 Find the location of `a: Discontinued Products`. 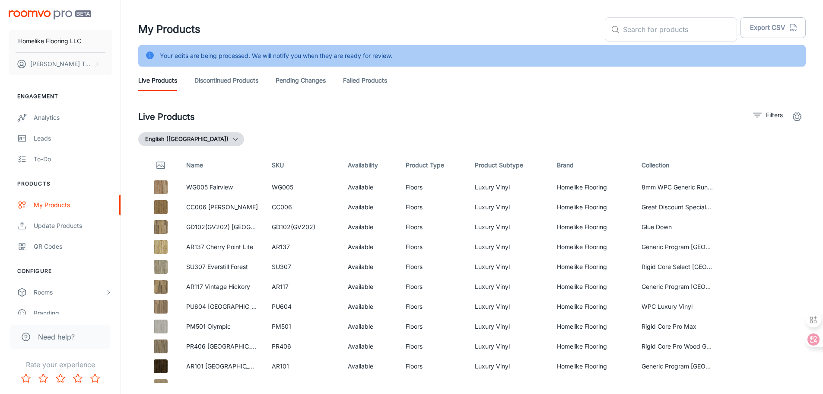

a: Discontinued Products is located at coordinates (226, 80).